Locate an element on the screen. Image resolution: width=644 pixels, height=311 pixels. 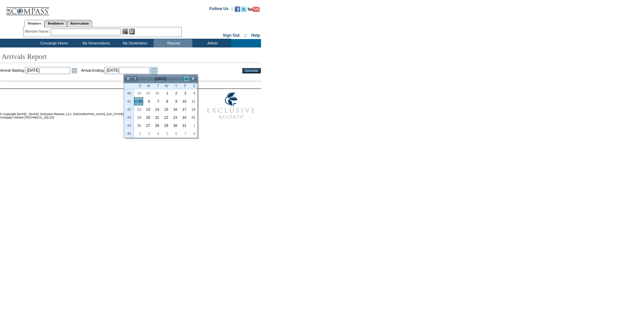
td: Thursday, October 09, 2025 is located at coordinates (175, 101).